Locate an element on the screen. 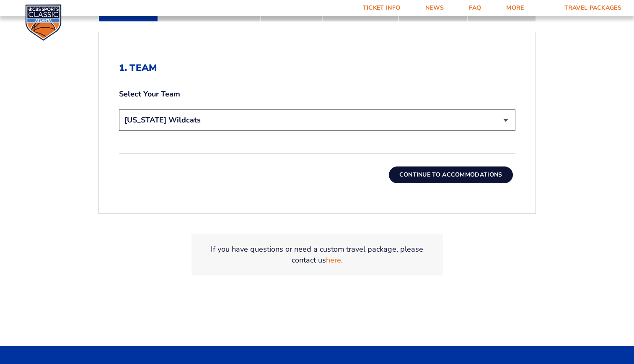 This screenshot has width=634, height=364. p: If you have questions or need a custom travel package, please contact us . is located at coordinates (317, 254).